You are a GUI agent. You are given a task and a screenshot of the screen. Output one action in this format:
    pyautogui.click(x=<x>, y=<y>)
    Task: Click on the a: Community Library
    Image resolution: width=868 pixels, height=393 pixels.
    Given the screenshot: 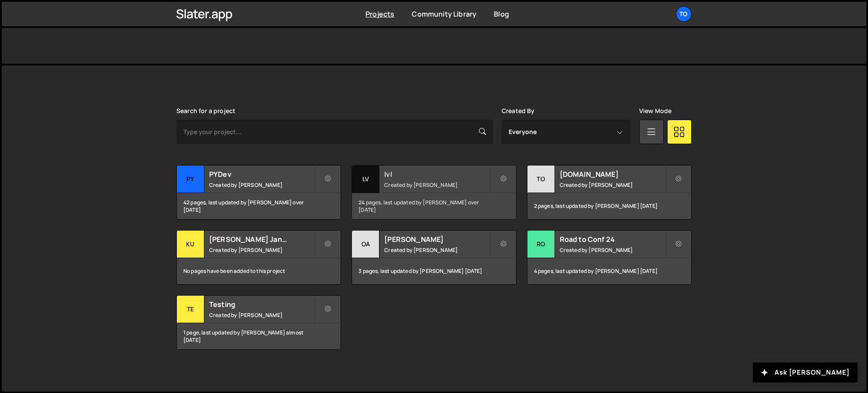 What is the action you would take?
    pyautogui.click(x=444, y=14)
    